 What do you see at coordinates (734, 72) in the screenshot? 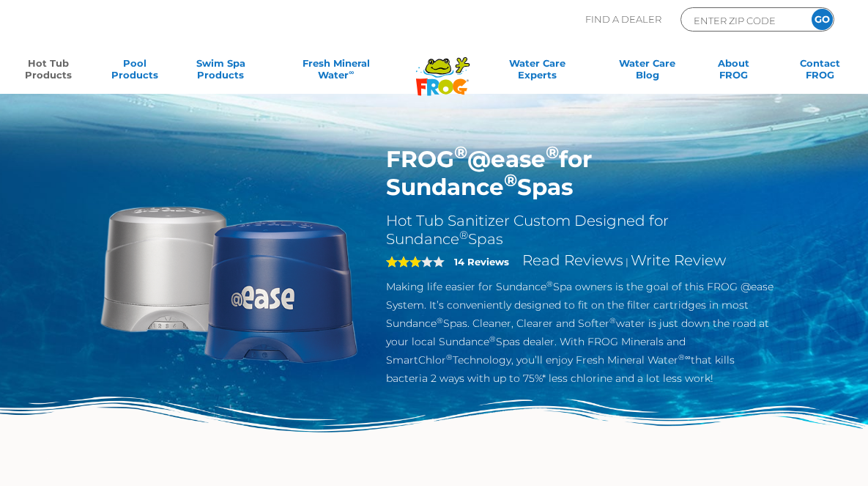
I see `a: AboutFROG` at bounding box center [734, 72].